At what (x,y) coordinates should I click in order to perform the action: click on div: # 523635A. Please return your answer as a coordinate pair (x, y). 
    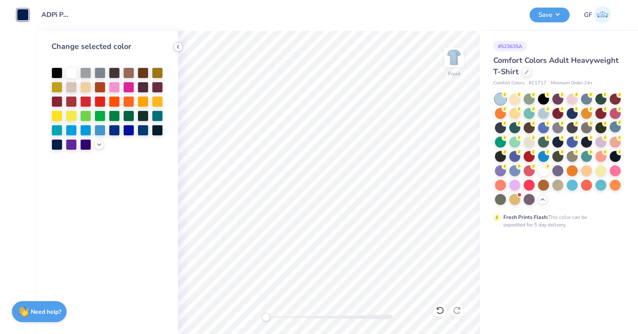
    Looking at the image, I should click on (511, 46).